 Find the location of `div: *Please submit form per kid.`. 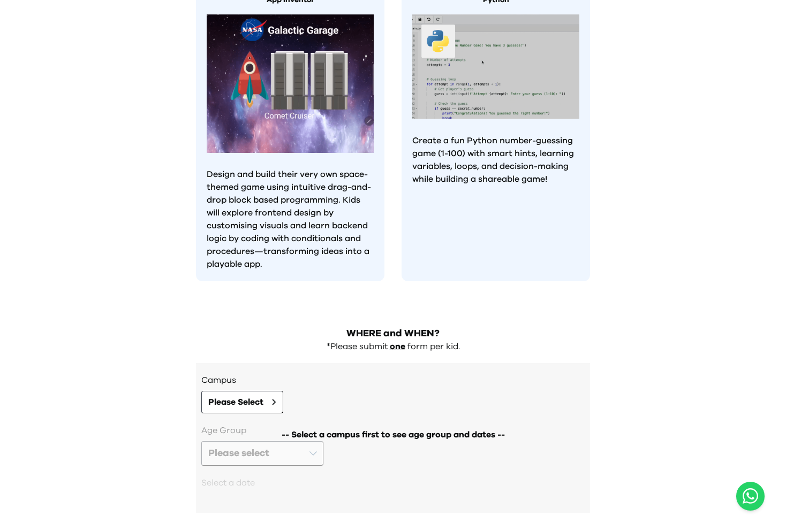

div: *Please submit form per kid. is located at coordinates (393, 347).